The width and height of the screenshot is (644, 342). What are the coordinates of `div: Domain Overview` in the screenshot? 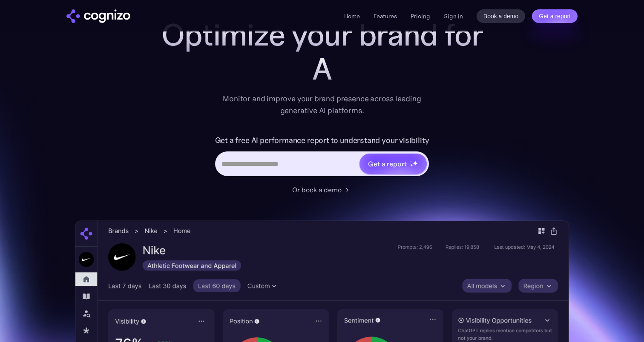 It's located at (54, 53).